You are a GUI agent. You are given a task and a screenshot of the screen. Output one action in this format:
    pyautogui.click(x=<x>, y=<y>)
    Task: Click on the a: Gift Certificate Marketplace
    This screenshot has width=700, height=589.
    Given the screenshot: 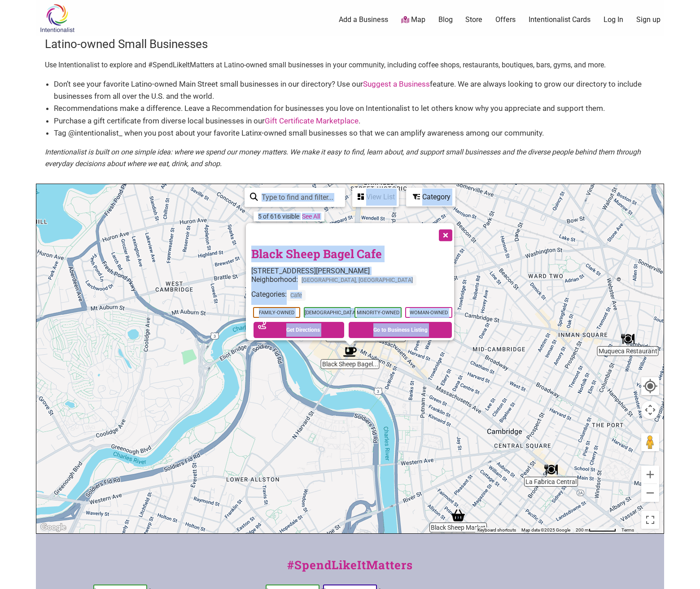 What is the action you would take?
    pyautogui.click(x=312, y=121)
    